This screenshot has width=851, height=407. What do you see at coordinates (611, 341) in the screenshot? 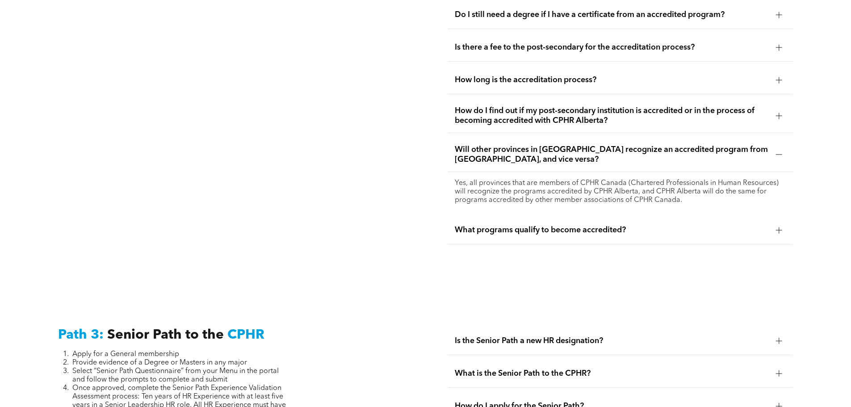
I see `span: Is the Senior Path a new HR designation?` at bounding box center [611, 341].